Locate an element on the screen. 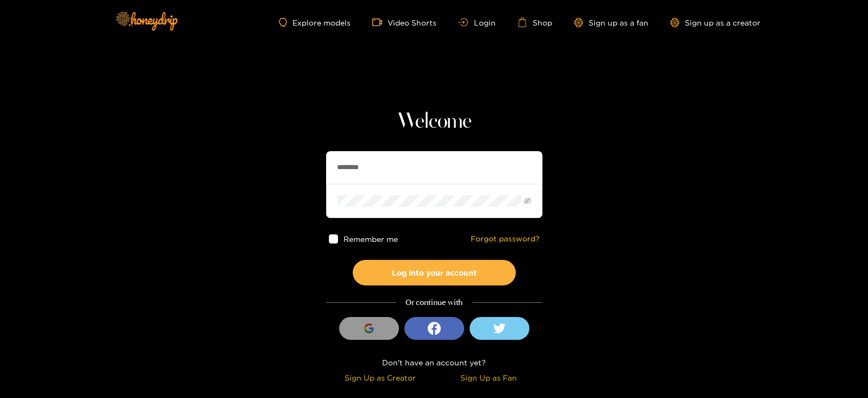 The width and height of the screenshot is (868, 398). a: Forgot password? is located at coordinates (505, 239).